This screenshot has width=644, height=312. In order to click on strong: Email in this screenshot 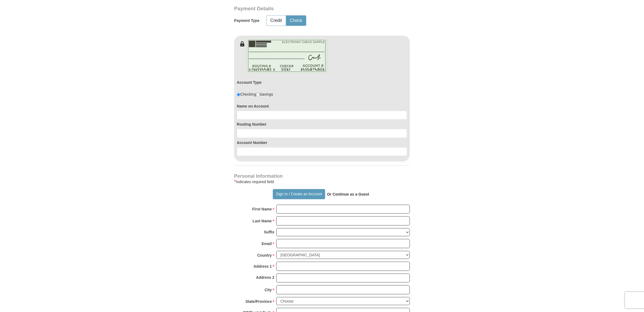, I will do `click(267, 244)`.